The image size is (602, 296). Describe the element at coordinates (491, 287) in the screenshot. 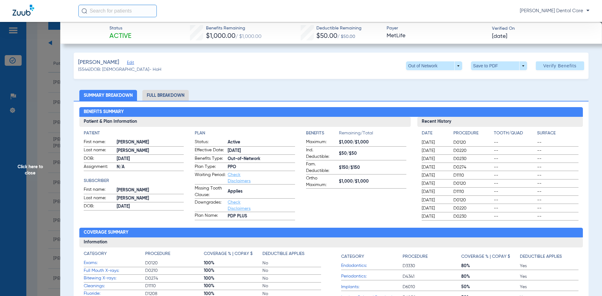

I see `span: 50%` at that location.